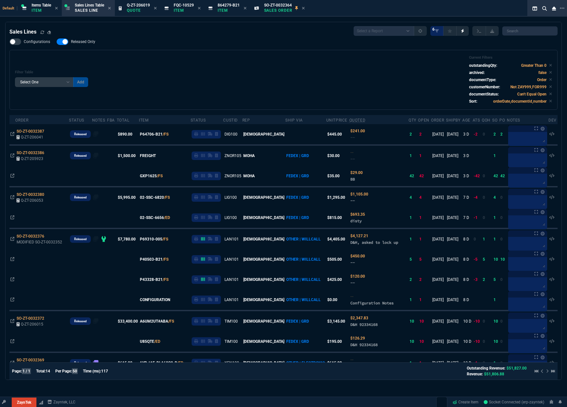  What do you see at coordinates (123, 120) in the screenshot?
I see `div: Total` at bounding box center [123, 120].